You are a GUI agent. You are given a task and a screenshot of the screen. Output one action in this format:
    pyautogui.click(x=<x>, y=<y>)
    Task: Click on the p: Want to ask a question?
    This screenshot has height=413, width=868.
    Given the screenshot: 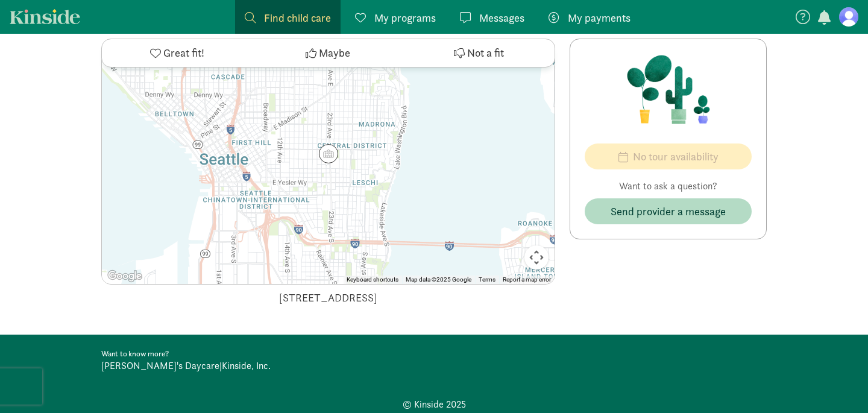 What is the action you would take?
    pyautogui.click(x=668, y=186)
    